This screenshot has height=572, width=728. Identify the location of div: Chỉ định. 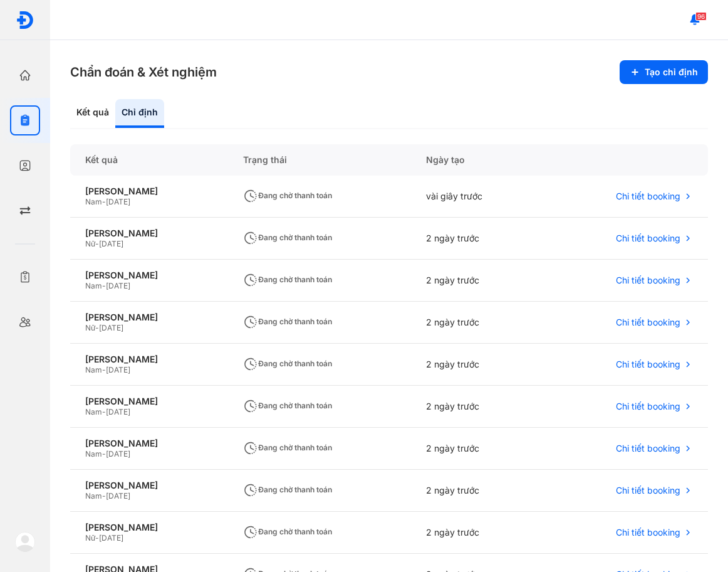
(140, 114).